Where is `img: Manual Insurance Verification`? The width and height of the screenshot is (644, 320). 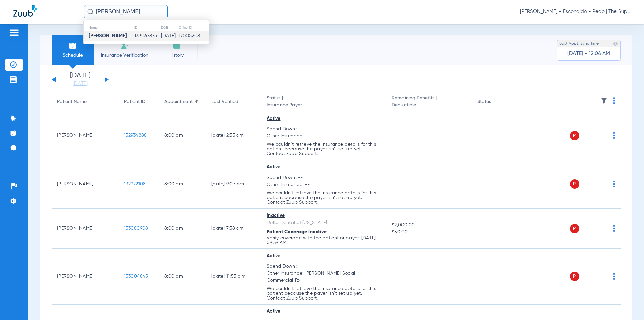 img: Manual Insurance Verification is located at coordinates (125, 46).